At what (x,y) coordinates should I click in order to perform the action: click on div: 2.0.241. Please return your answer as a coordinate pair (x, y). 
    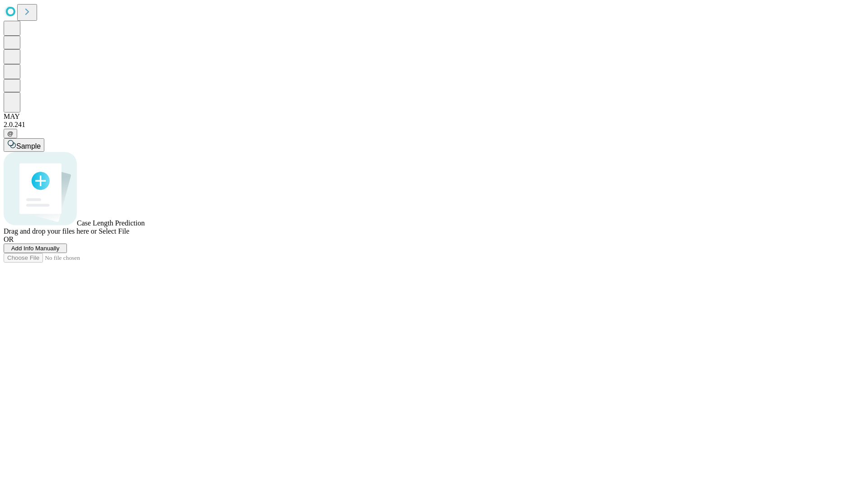
    Looking at the image, I should click on (434, 125).